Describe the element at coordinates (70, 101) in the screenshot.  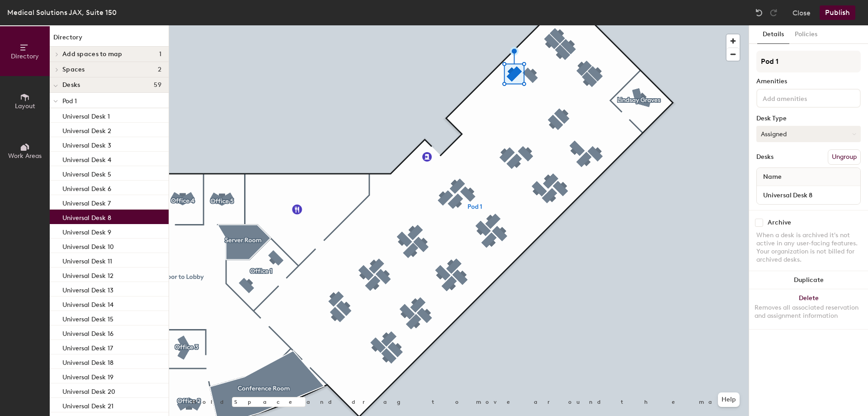
I see `span: Pod 1` at that location.